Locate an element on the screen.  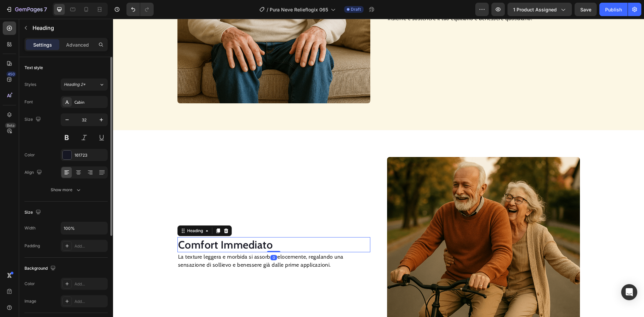
p: Advanced is located at coordinates (78, 44).